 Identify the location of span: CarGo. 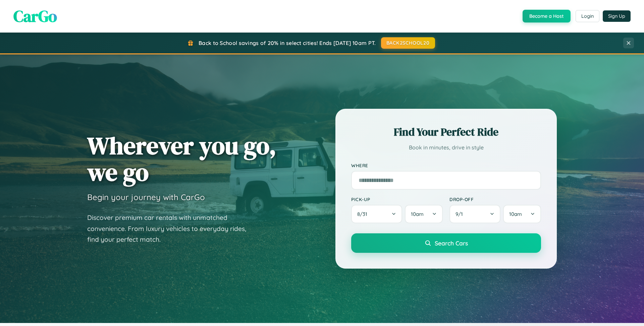
(35, 16).